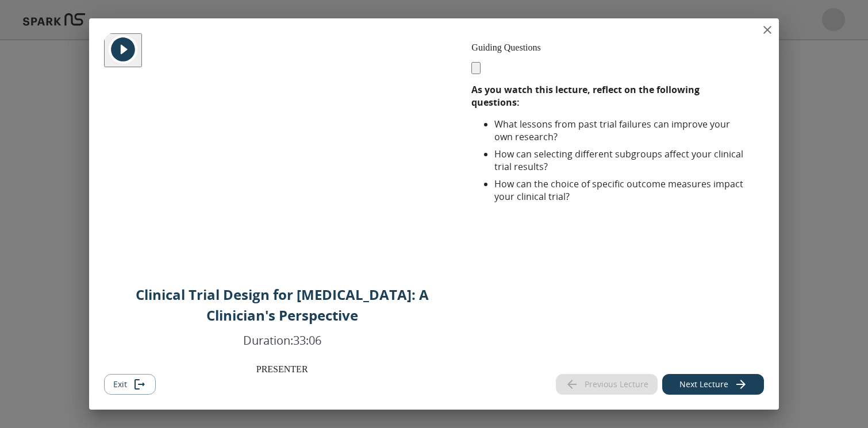 This screenshot has height=428, width=868. I want to click on li: What lessons from past trial failures can improve your own research?, so click(620, 131).